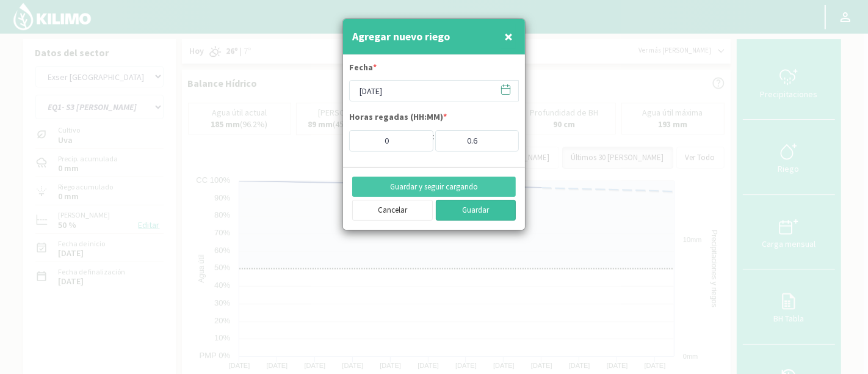 The height and width of the screenshot is (374, 868). Describe the element at coordinates (362, 69) in the screenshot. I see `label: Fecha` at that location.